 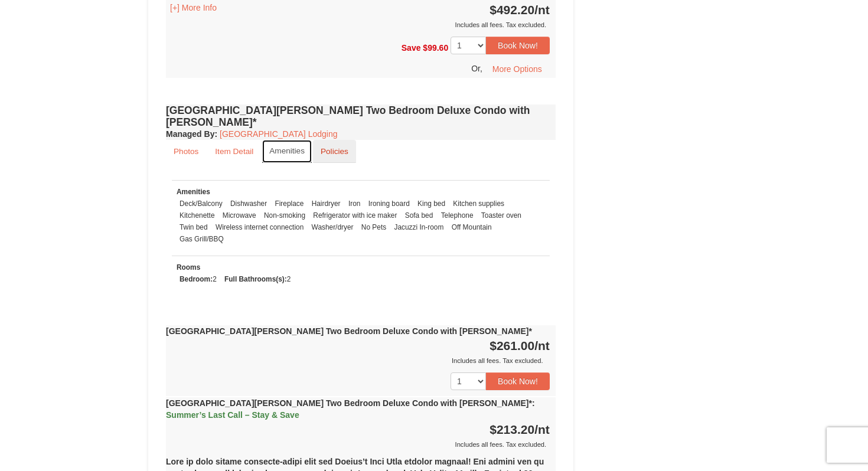 I want to click on li: Toaster oven, so click(x=501, y=215).